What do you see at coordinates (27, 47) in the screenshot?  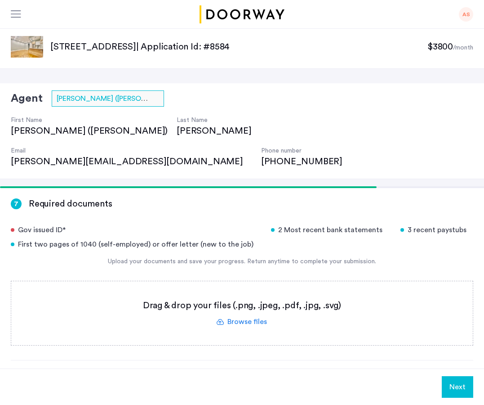 I see `img: apartment` at bounding box center [27, 47].